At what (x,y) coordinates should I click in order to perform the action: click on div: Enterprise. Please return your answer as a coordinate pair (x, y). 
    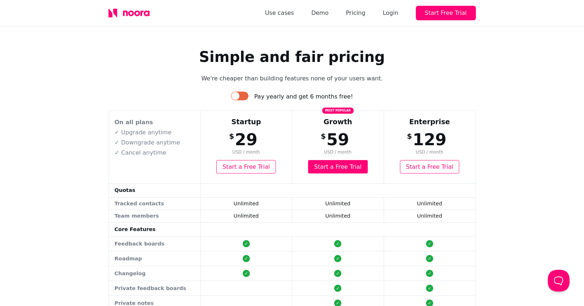
    Looking at the image, I should click on (430, 122).